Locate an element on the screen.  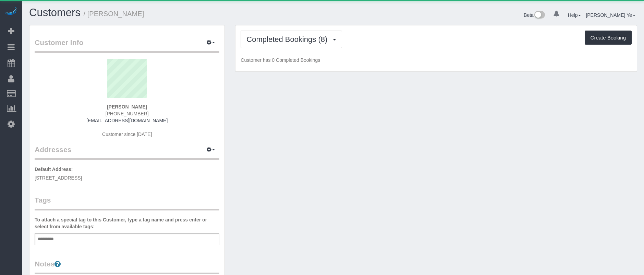
label: To attach a special tag to this Customer, type a tag name and press enter or select from availabl... is located at coordinates (127, 223).